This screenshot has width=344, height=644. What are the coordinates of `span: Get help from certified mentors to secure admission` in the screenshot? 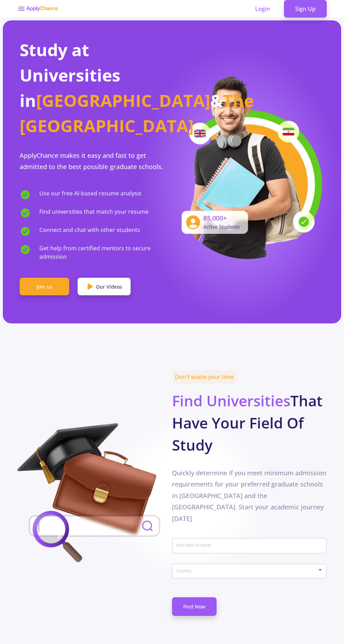 It's located at (105, 252).